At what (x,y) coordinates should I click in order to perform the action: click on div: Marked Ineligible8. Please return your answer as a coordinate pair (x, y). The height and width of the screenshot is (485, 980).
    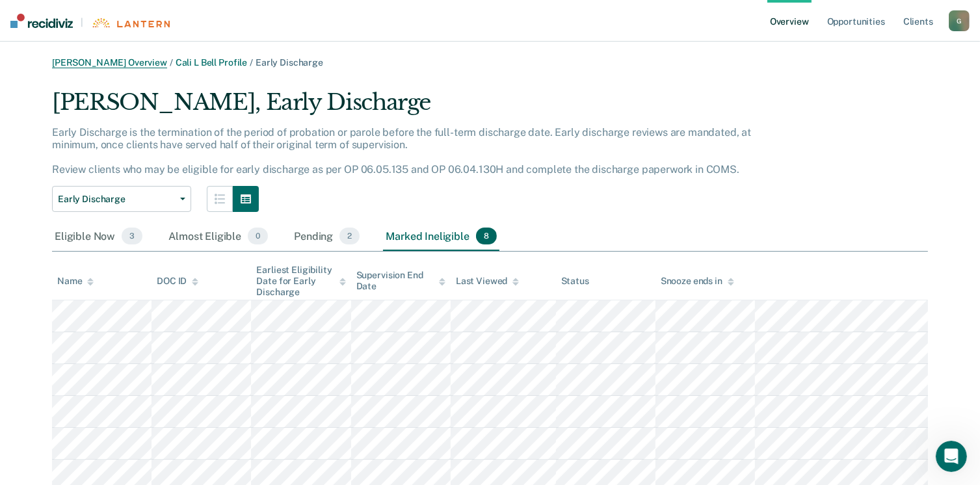
    Looking at the image, I should click on (441, 237).